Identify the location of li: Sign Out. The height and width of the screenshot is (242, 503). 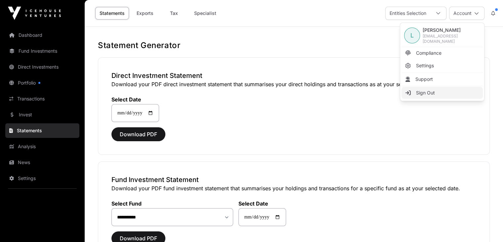
(443, 93).